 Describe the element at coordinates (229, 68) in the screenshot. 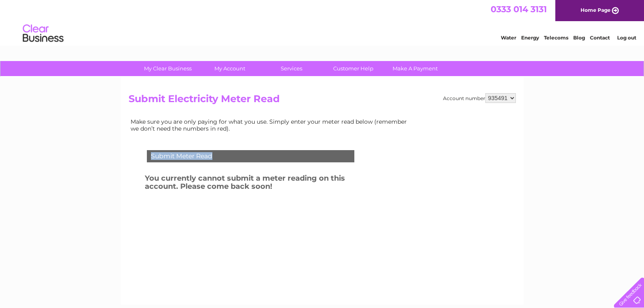

I see `a: My Account` at that location.